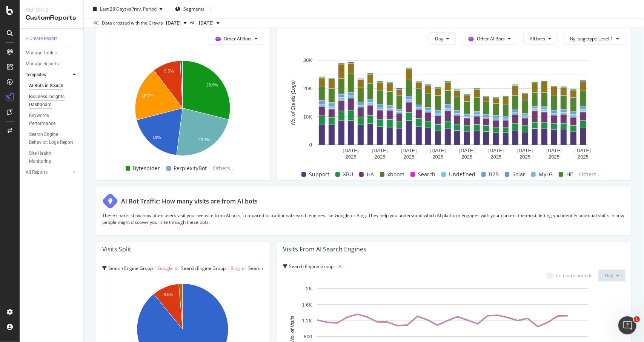  Describe the element at coordinates (113, 9) in the screenshot. I see `span: Last 28 Days` at that location.